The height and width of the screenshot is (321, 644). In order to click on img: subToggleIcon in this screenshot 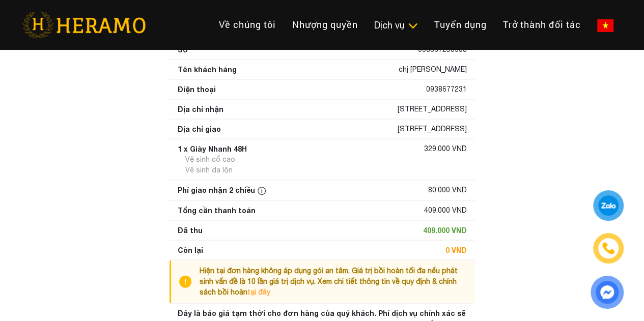, I will do `click(412, 26)`.